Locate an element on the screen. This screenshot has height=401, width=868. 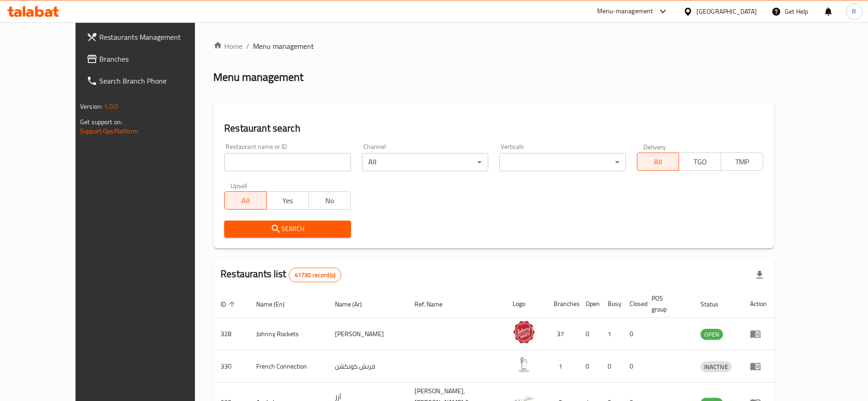
span: Ref. Name is located at coordinates (434, 305).